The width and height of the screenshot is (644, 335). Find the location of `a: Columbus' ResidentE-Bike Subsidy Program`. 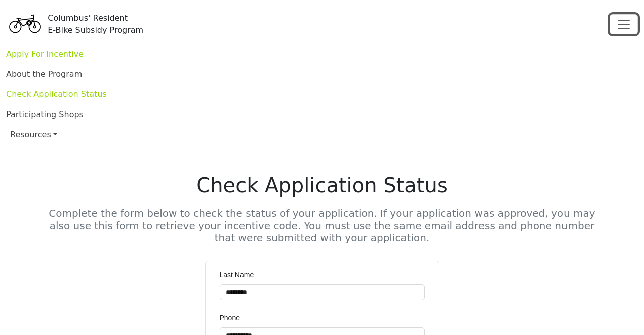

a: Columbus' ResidentE-Bike Subsidy Program is located at coordinates (75, 24).